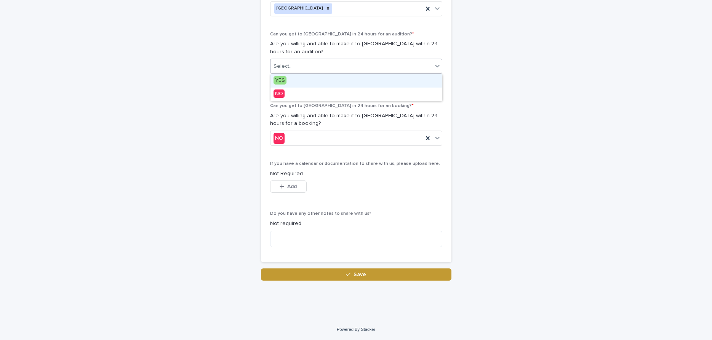  I want to click on button: Save, so click(356, 275).